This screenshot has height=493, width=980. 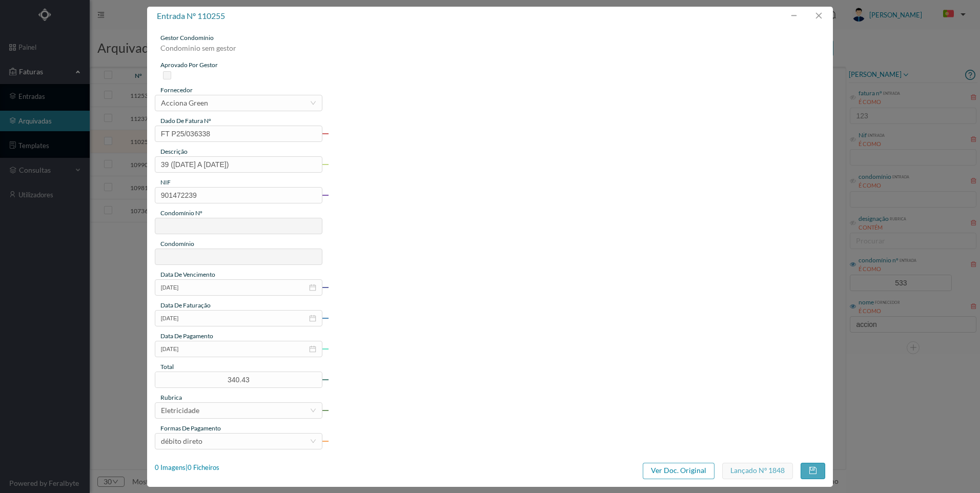 I want to click on span: aprovado por gestor, so click(x=189, y=65).